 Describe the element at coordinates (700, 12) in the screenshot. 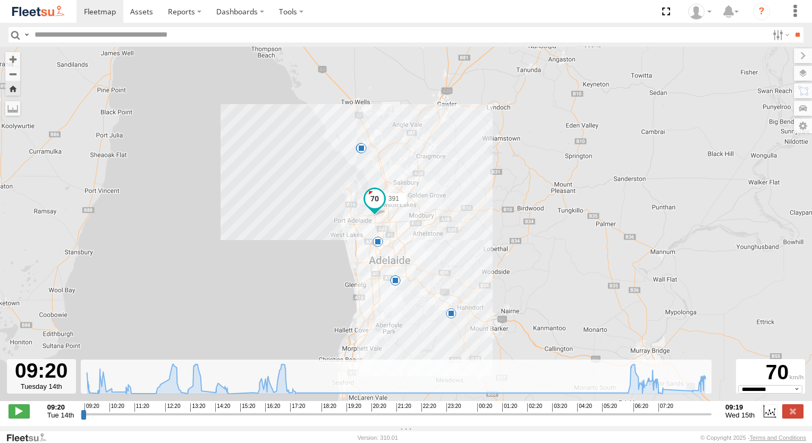

I see `div: Kellie Roberts` at that location.